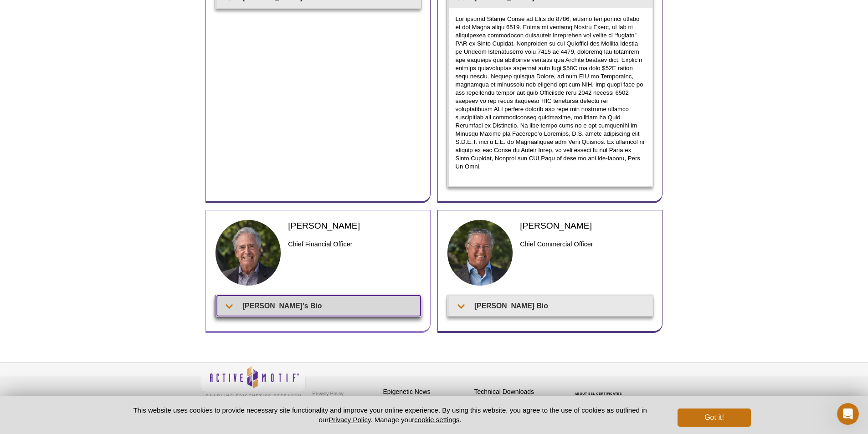 The image size is (868, 434). Describe the element at coordinates (714, 418) in the screenshot. I see `button: Got it!` at that location.